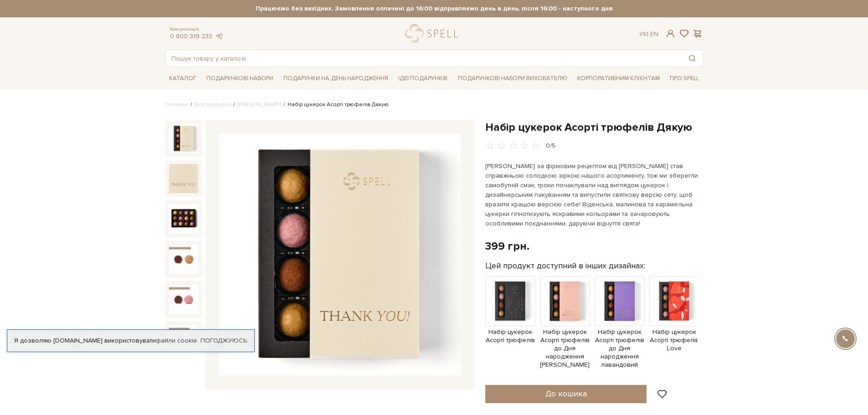  Describe the element at coordinates (191, 36) in the screenshot. I see `a: 0 800 319 233` at that location.